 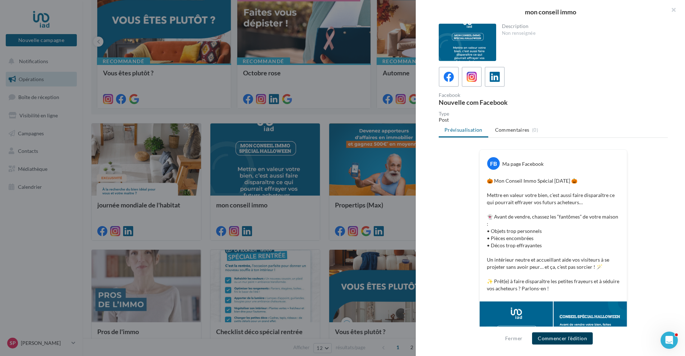 I want to click on div: Description, so click(x=582, y=26).